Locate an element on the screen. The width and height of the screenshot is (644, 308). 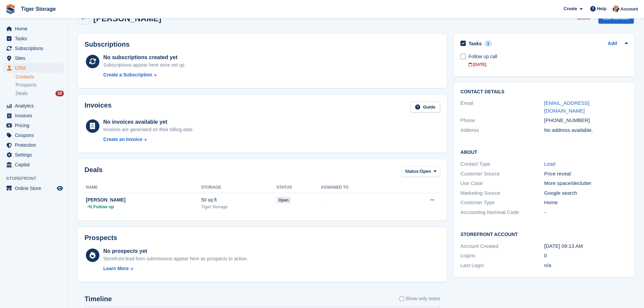
span: Help is located at coordinates (602, 9).